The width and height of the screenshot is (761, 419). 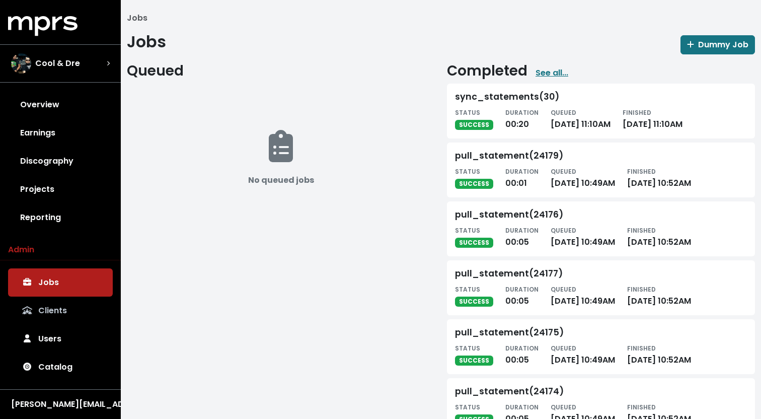 What do you see at coordinates (146, 42) in the screenshot?
I see `h1: Jobs` at bounding box center [146, 42].